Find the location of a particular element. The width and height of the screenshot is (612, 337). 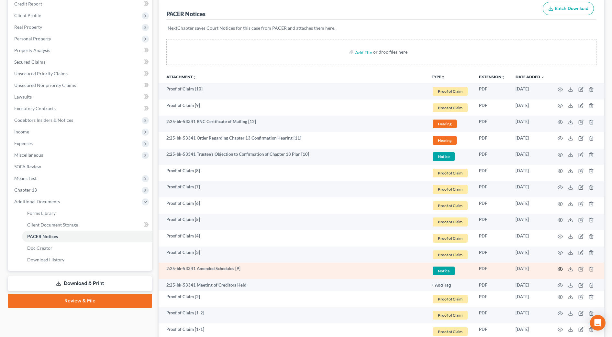

td: 2:25-bk-53341 Meeting of Creditors Held is located at coordinates (292, 285).